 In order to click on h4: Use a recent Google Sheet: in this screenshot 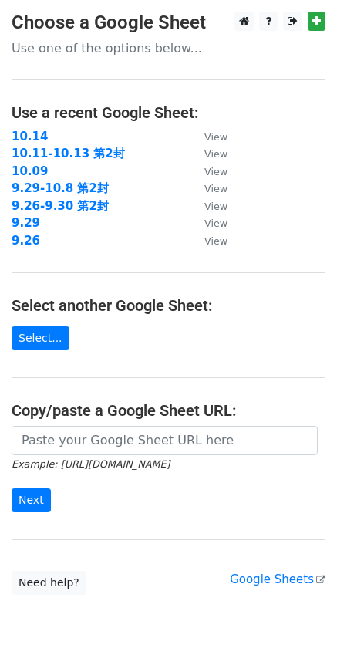, I will do `click(168, 113)`.